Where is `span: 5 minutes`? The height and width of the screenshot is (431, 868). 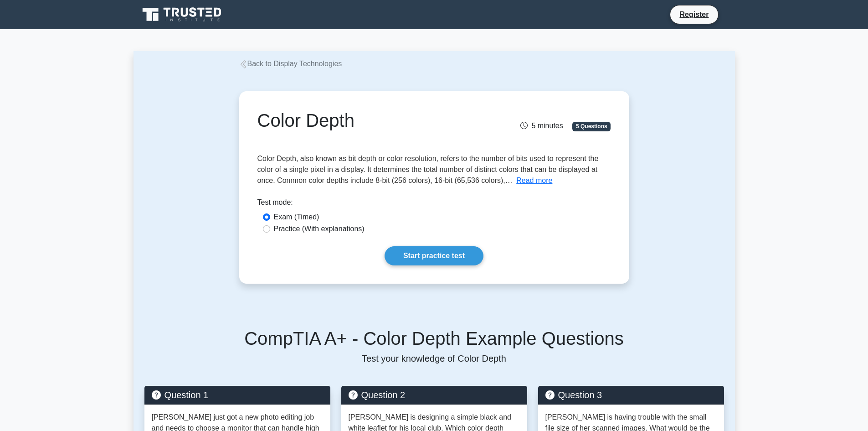
span: 5 minutes is located at coordinates (542, 126).